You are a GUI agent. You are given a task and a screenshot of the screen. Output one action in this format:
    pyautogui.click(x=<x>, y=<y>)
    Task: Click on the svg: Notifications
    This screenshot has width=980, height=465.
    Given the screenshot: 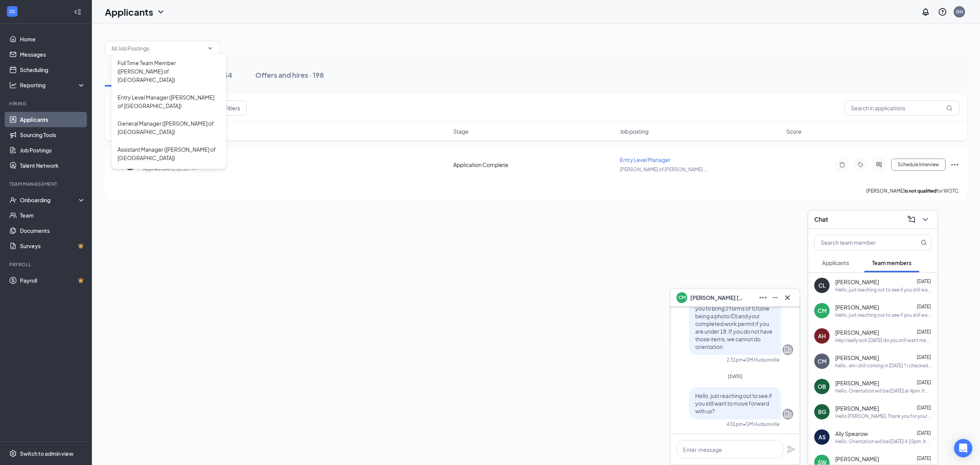 What is the action you would take?
    pyautogui.click(x=926, y=12)
    